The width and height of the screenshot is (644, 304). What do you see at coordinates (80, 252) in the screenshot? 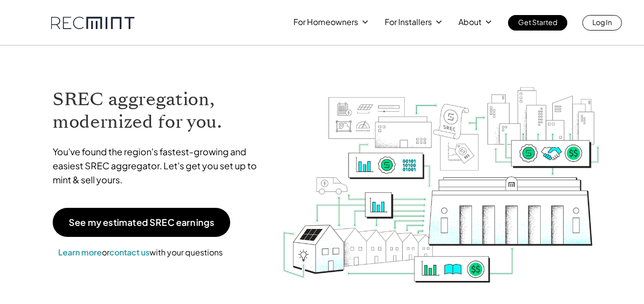
I see `span: Learn more` at bounding box center [80, 252].